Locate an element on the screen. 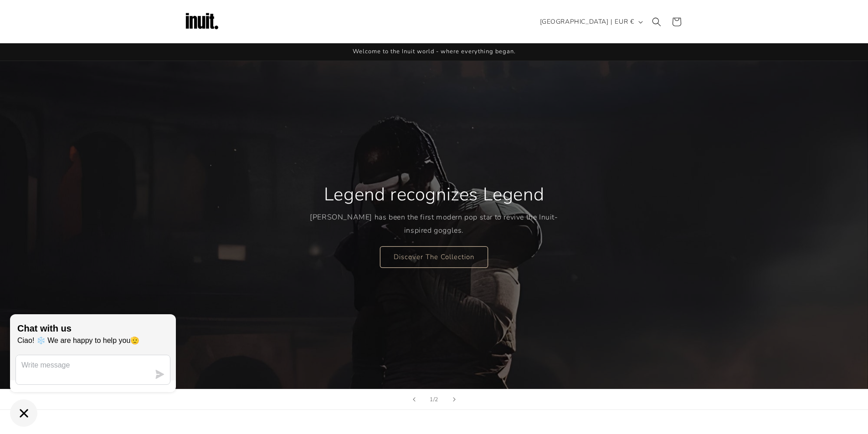 Image resolution: width=868 pixels, height=434 pixels. inbox-online-store-chat: Shopify online store chat is located at coordinates (93, 371).